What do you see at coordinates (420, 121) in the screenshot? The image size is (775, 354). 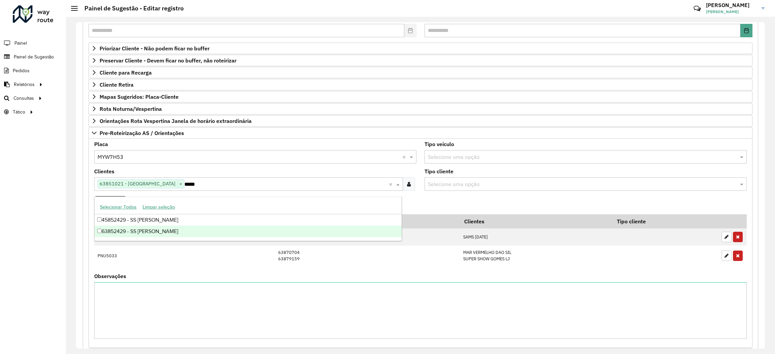 I see `a: Orientações Rota Vespertina Janela de horário extraordinária` at bounding box center [420, 121].